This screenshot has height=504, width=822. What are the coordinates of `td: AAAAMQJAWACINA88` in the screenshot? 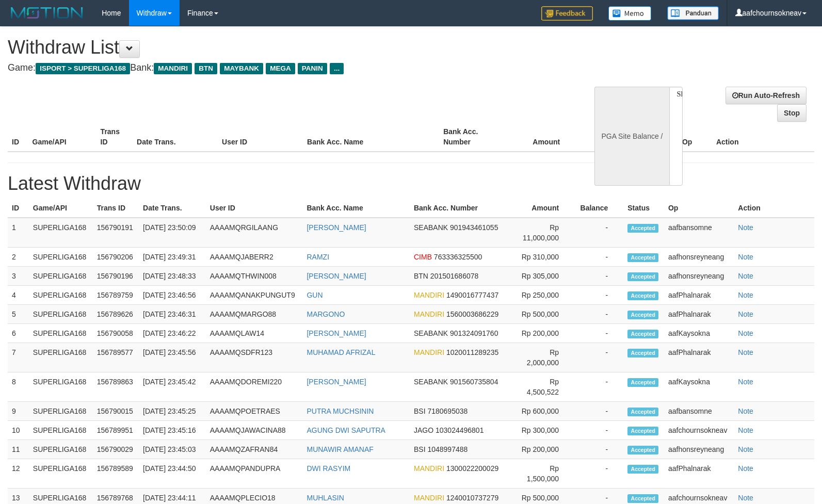 It's located at (255, 430).